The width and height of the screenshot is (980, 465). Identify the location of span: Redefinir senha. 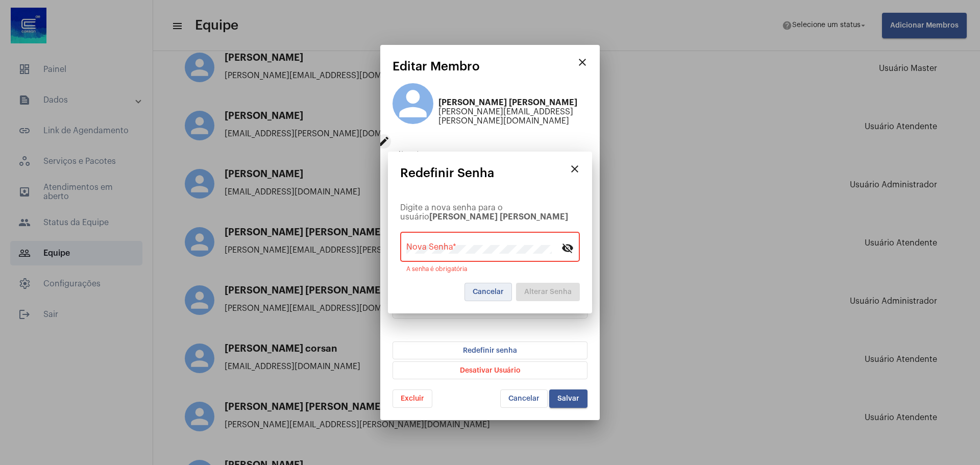
(490, 350).